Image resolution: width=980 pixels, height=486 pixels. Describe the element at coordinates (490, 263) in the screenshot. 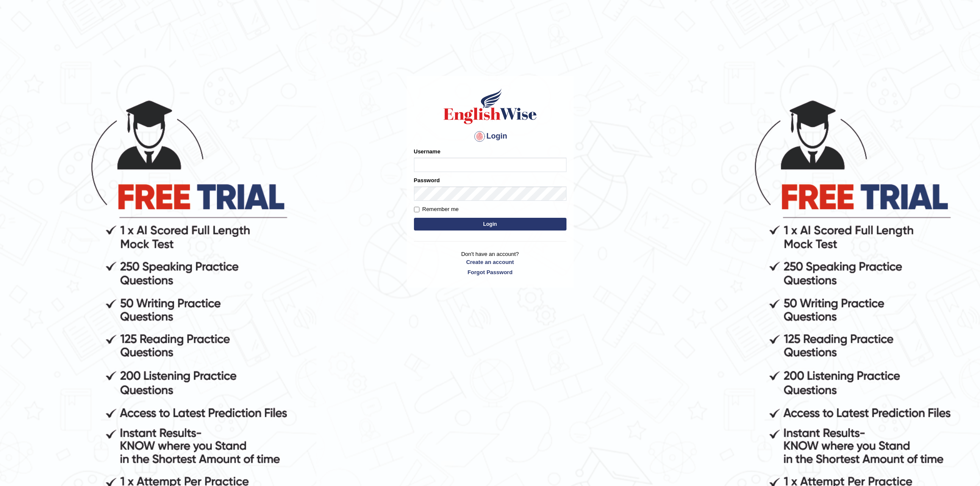

I see `p: Don't have an account?` at that location.